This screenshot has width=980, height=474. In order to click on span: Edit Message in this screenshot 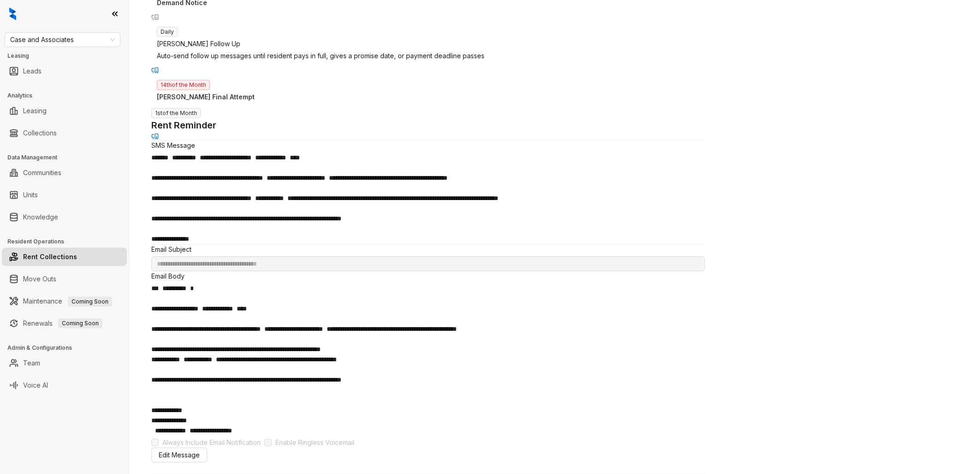, I will do `click(179, 455)`.